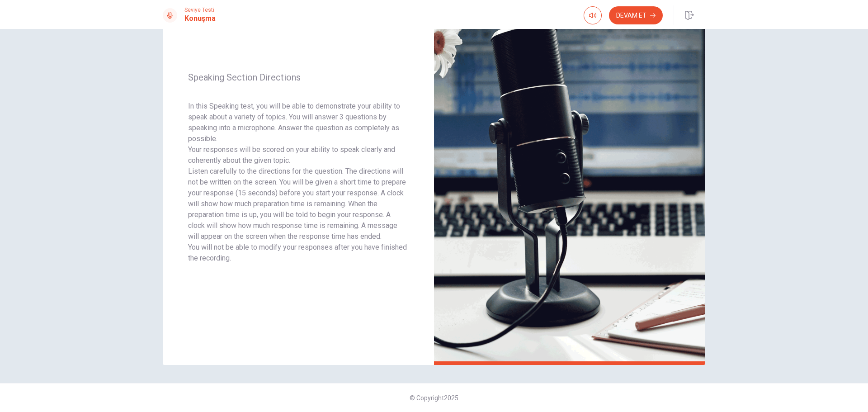  I want to click on span: © Copyright 2025, so click(434, 398).